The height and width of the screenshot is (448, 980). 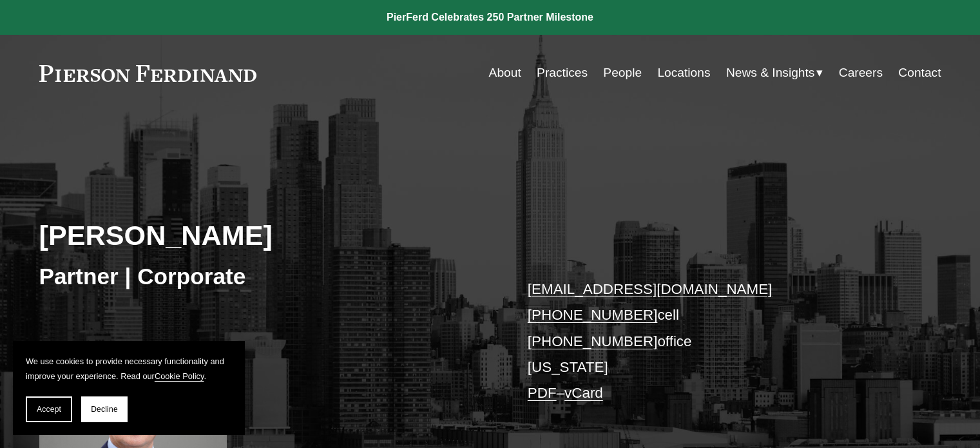 What do you see at coordinates (774, 73) in the screenshot?
I see `a: folder dropdown` at bounding box center [774, 73].